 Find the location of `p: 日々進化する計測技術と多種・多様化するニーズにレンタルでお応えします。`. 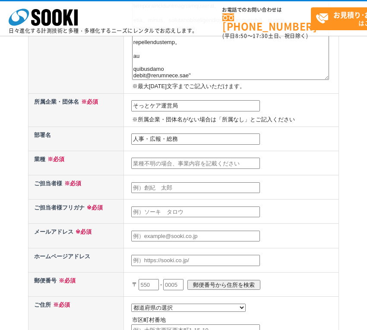

p: 日々進化する計測技術と多種・多様化するニーズにレンタルでお応えします。 is located at coordinates (103, 31).